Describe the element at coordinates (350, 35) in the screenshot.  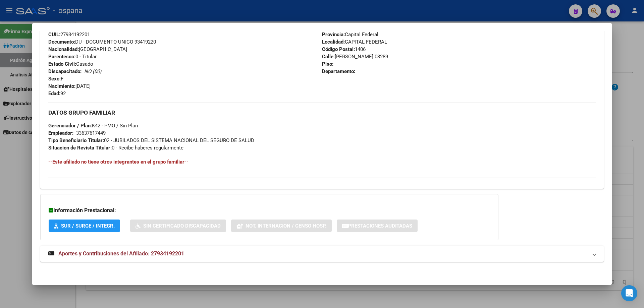
I see `span: Capital Federal` at that location.